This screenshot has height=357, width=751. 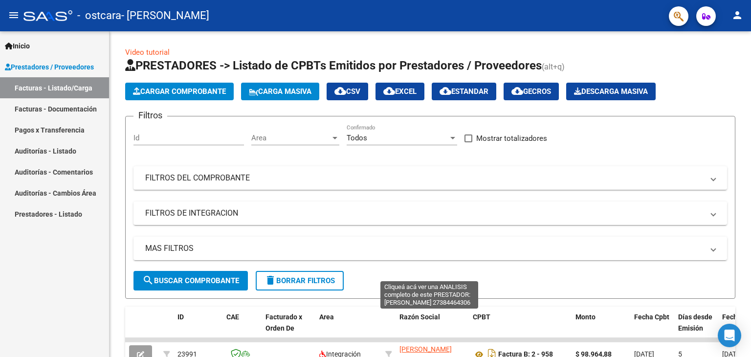 What do you see at coordinates (511, 138) in the screenshot?
I see `span: Mostrar totalizadores` at bounding box center [511, 138].